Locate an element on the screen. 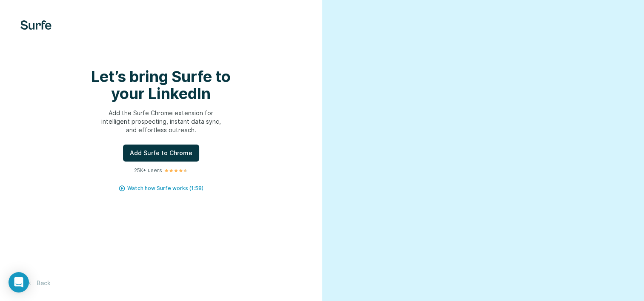 The width and height of the screenshot is (644, 301). h1: Let’s bring Surfe to your LinkedIn is located at coordinates (161, 85).